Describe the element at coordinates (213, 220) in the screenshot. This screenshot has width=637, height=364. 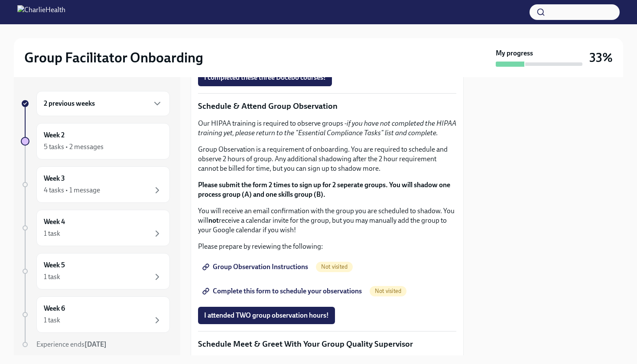
I see `strong: not` at that location.